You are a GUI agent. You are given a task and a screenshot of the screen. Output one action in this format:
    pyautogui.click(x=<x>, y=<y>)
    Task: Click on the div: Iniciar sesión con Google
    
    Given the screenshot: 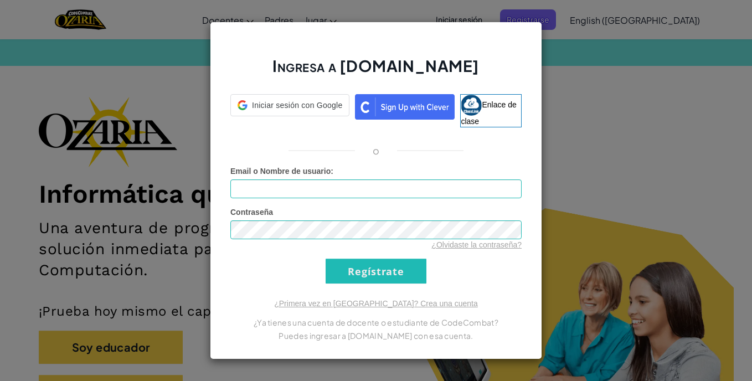 What is the action you would take?
    pyautogui.click(x=289, y=105)
    